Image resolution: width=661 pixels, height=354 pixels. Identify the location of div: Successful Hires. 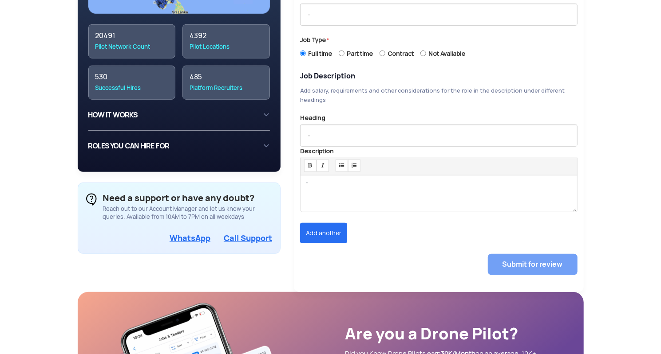
(132, 88).